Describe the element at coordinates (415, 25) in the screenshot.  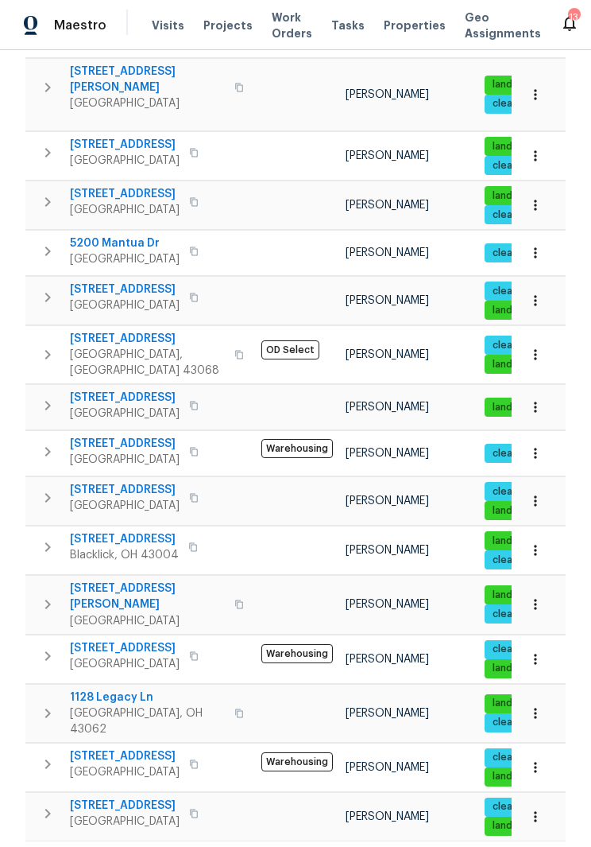
I see `span: Properties` at that location.